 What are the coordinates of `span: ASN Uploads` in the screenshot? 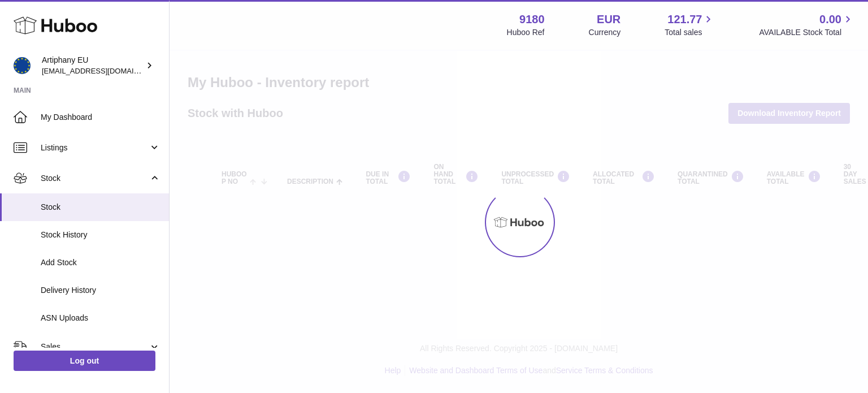 It's located at (100, 317).